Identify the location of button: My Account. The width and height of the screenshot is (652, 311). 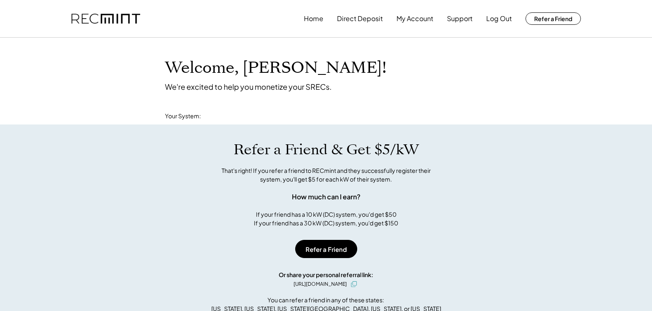
(415, 19).